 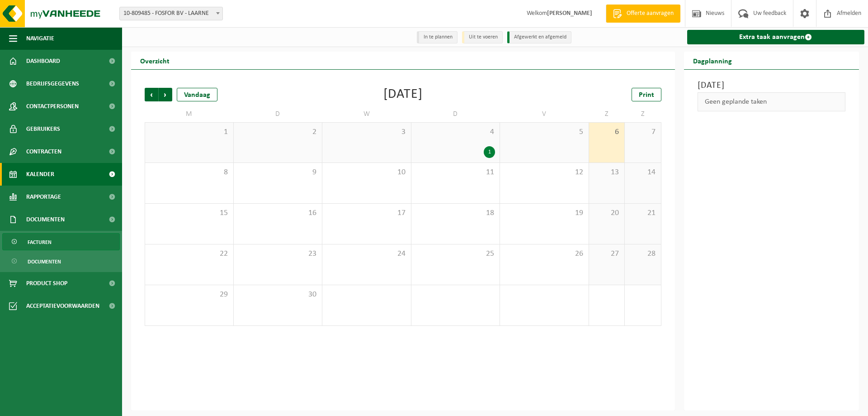 What do you see at coordinates (456, 132) in the screenshot?
I see `span: 4` at bounding box center [456, 132].